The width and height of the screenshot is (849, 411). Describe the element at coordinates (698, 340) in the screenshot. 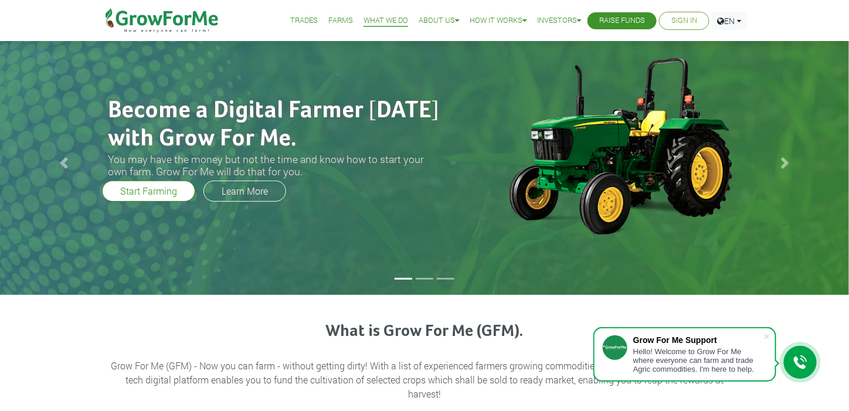

I see `div: Grow For Me Support` at that location.